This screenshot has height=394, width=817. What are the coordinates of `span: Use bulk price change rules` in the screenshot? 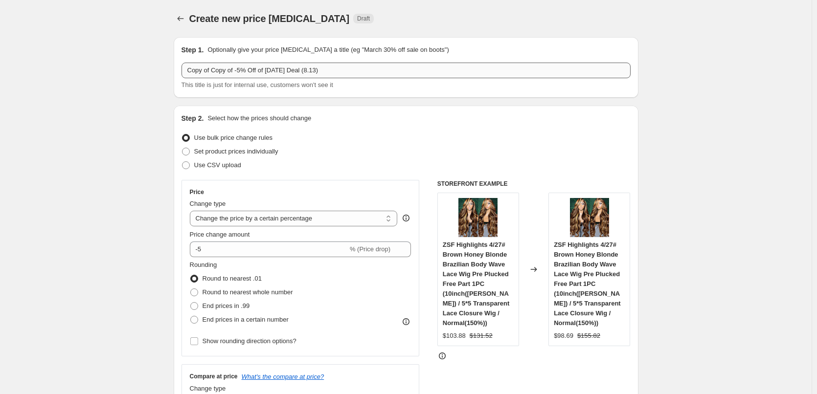 It's located at (233, 137).